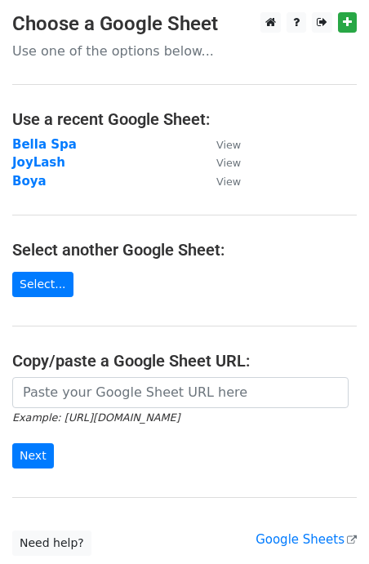 The image size is (369, 564). I want to click on p: Use one of the options below..., so click(184, 51).